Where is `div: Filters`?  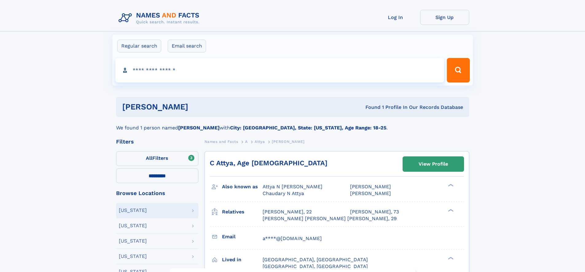
div: Filters is located at coordinates (157, 142).